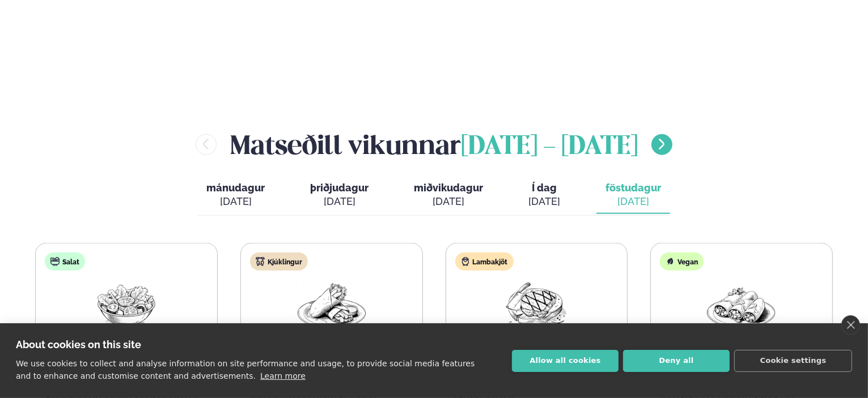  I want to click on button: Deny all, so click(676, 361).